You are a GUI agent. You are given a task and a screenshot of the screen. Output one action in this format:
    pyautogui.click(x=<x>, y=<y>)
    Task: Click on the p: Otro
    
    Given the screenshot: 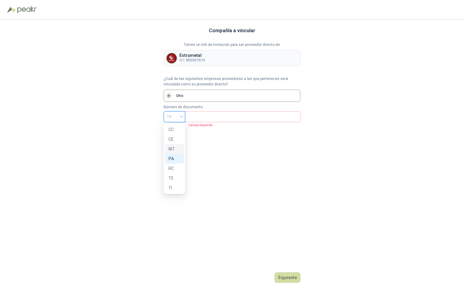 What is the action you would take?
    pyautogui.click(x=180, y=96)
    